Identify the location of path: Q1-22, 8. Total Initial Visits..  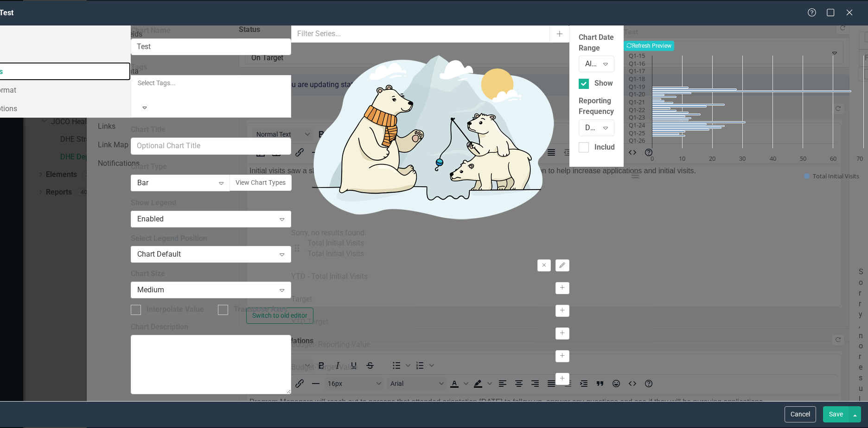
(664, 111).